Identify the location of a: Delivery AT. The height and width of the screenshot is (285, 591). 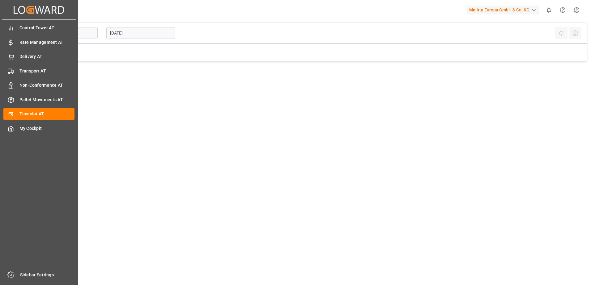
(39, 57).